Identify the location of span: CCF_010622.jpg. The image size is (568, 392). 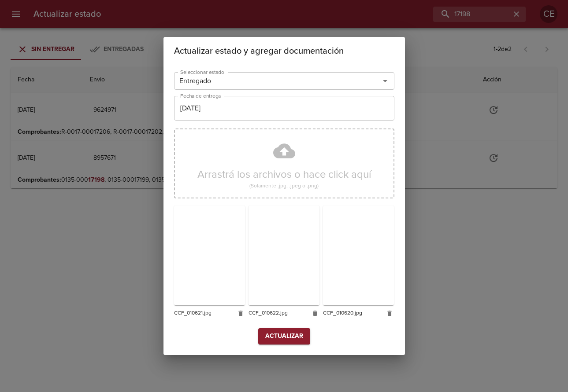
(277, 314).